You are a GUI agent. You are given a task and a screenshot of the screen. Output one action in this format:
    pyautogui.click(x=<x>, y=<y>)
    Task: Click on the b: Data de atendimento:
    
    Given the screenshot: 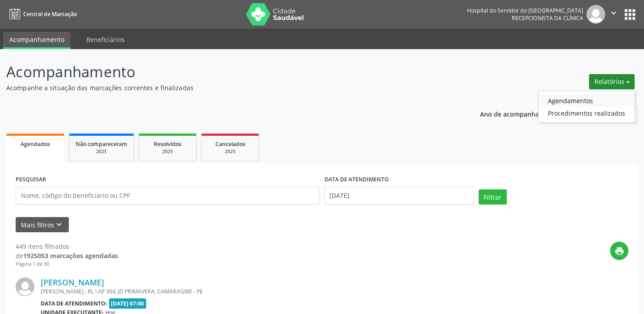 What is the action you would take?
    pyautogui.click(x=74, y=303)
    